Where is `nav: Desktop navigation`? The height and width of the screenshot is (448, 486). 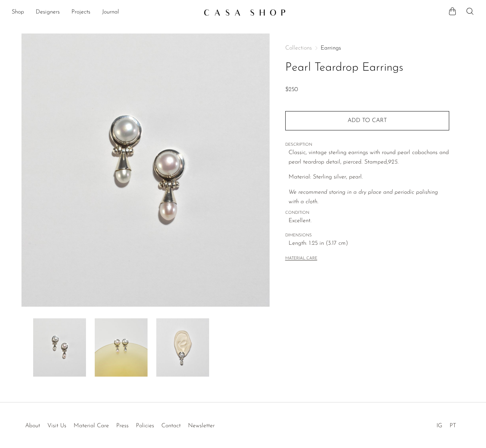 nav: Desktop navigation is located at coordinates (105, 13).